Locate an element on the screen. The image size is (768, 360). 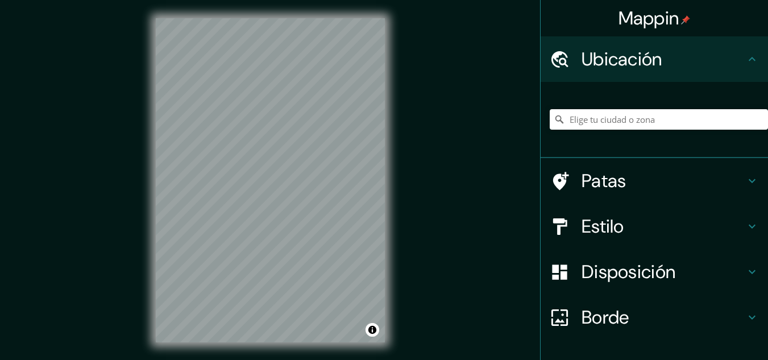
div: Patas is located at coordinates (654, 181).